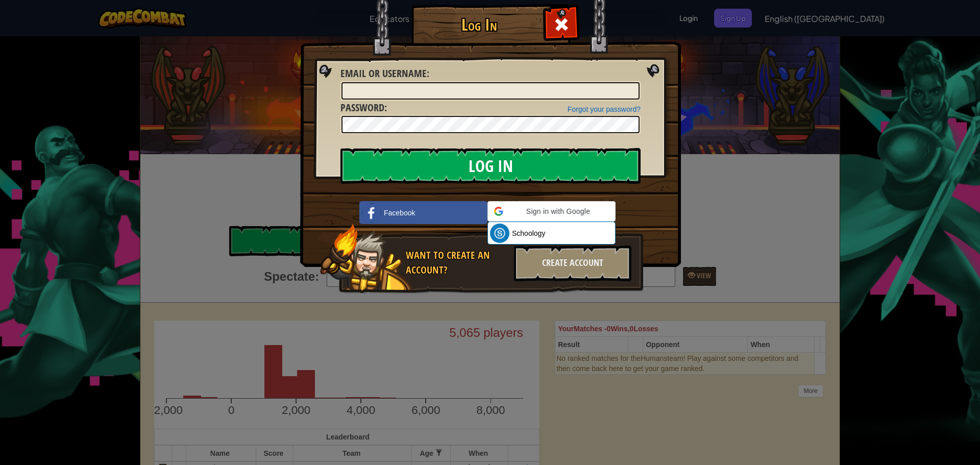 The image size is (980, 465). I want to click on span: Facebook, so click(399, 213).